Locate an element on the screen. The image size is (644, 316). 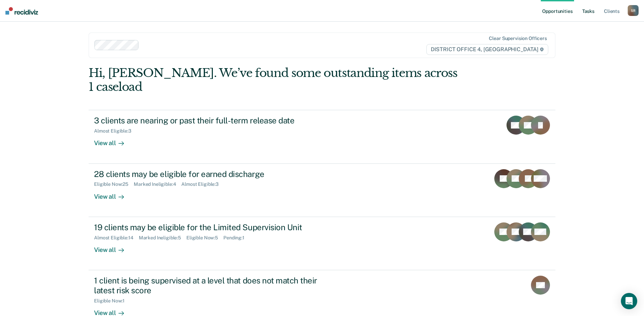
div: Eligible Now : 25 is located at coordinates (114, 184).